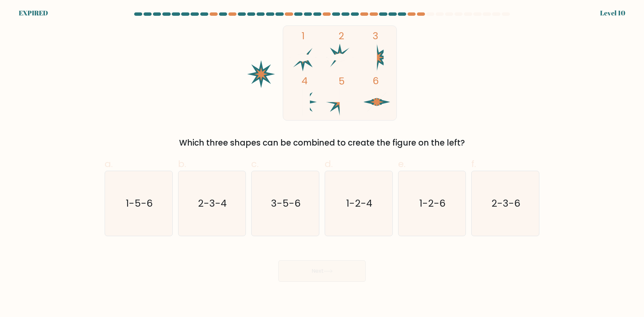  Describe the element at coordinates (109, 164) in the screenshot. I see `span: a.` at that location.